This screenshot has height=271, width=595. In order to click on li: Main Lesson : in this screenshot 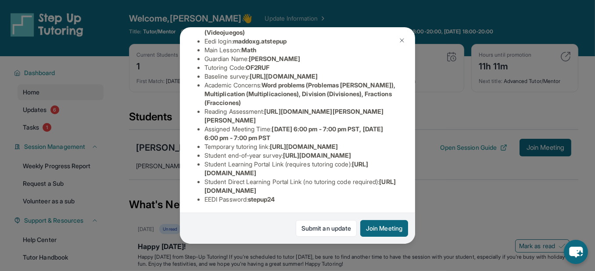, I will do `click(301, 50)`.